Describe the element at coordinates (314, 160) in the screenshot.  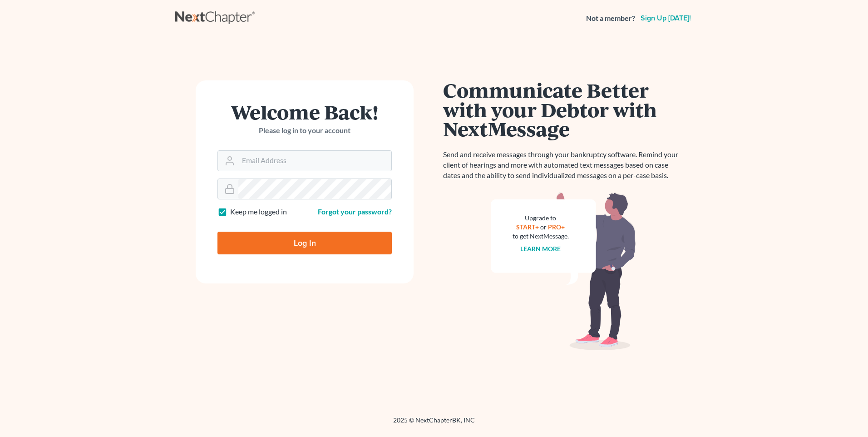
I see `input: Email Address` at that location.